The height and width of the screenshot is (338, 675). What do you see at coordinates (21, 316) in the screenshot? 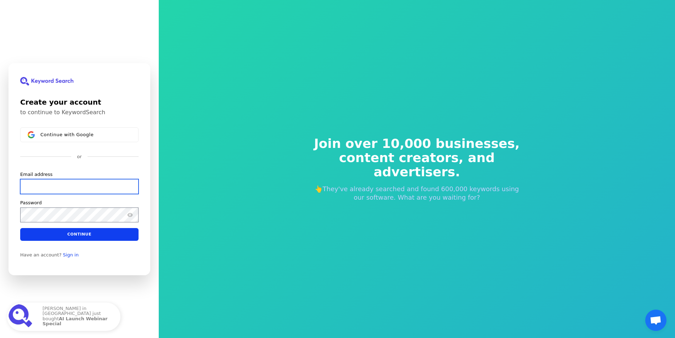
I see `img: AI Launch Webinar Special` at bounding box center [21, 316].